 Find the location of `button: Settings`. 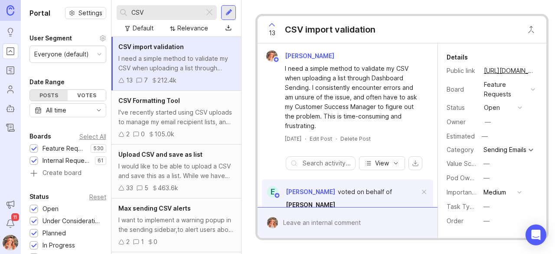

button: Settings is located at coordinates (85, 13).